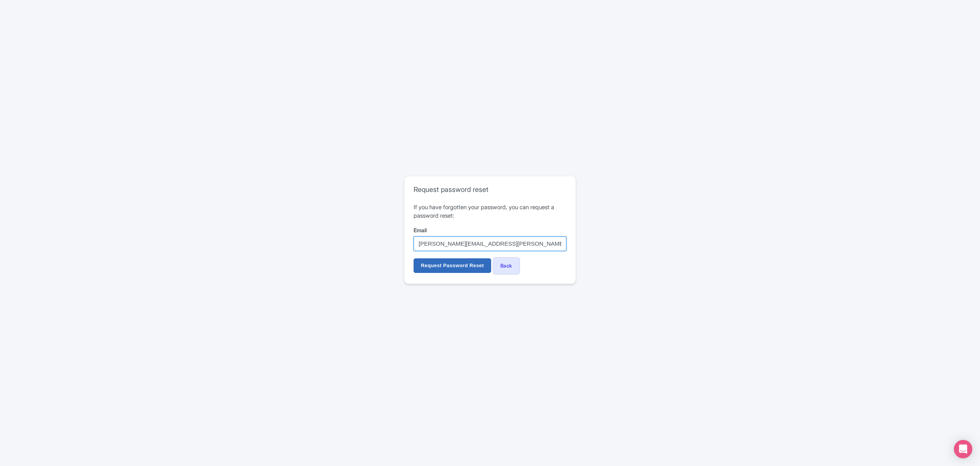  I want to click on label: Email, so click(490, 230).